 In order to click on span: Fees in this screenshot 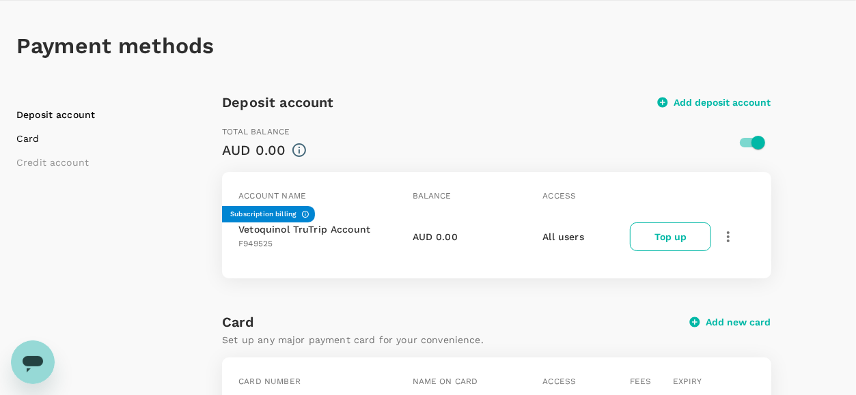, I will do `click(641, 382)`.